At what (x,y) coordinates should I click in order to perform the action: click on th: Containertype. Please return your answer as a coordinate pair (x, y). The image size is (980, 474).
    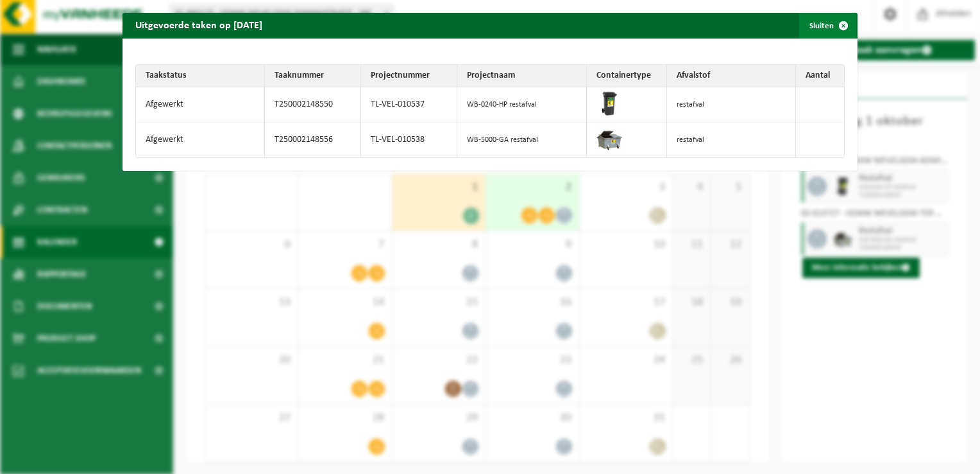
    Looking at the image, I should click on (626, 76).